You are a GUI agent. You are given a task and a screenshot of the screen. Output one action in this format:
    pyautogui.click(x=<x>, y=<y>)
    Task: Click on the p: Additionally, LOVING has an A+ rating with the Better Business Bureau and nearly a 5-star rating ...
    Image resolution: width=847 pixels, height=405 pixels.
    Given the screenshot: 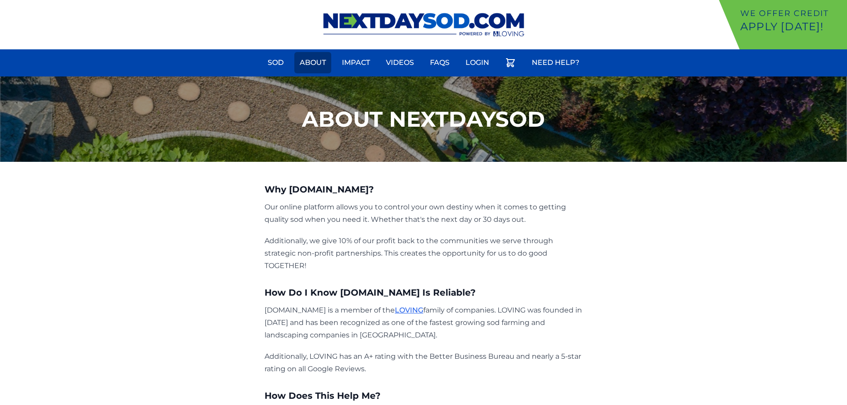 What is the action you would take?
    pyautogui.click(x=423, y=363)
    